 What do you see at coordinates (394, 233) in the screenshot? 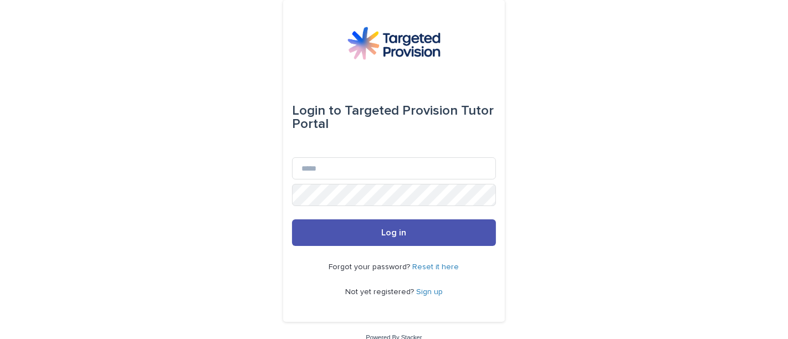
I see `span: Log in` at bounding box center [394, 233].